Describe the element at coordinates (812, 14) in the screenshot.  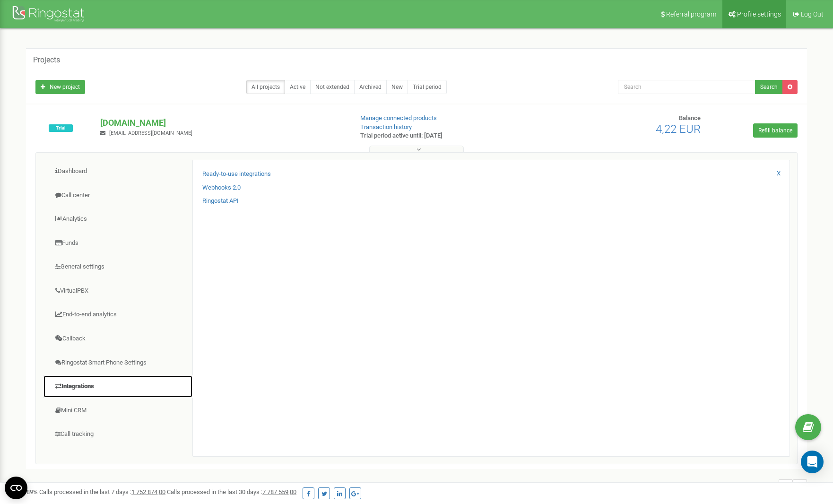
I see `span: Log Out` at that location.